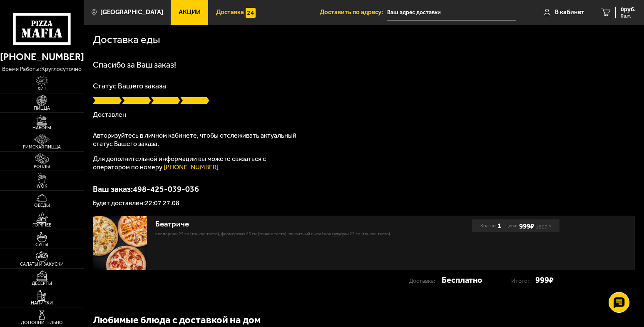 The width and height of the screenshot is (644, 327). Describe the element at coordinates (354, 12) in the screenshot. I see `span: Доставить по адресу:` at that location.